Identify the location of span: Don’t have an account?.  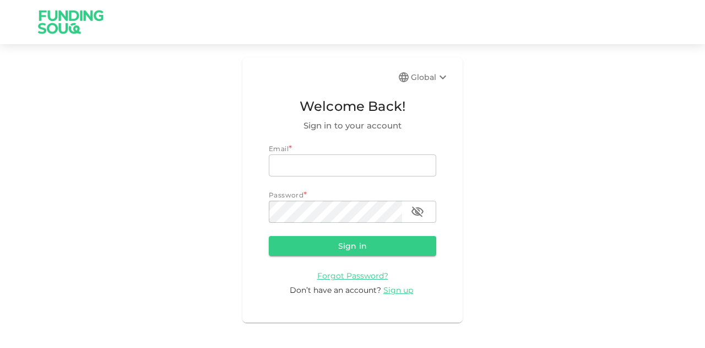
(335, 290).